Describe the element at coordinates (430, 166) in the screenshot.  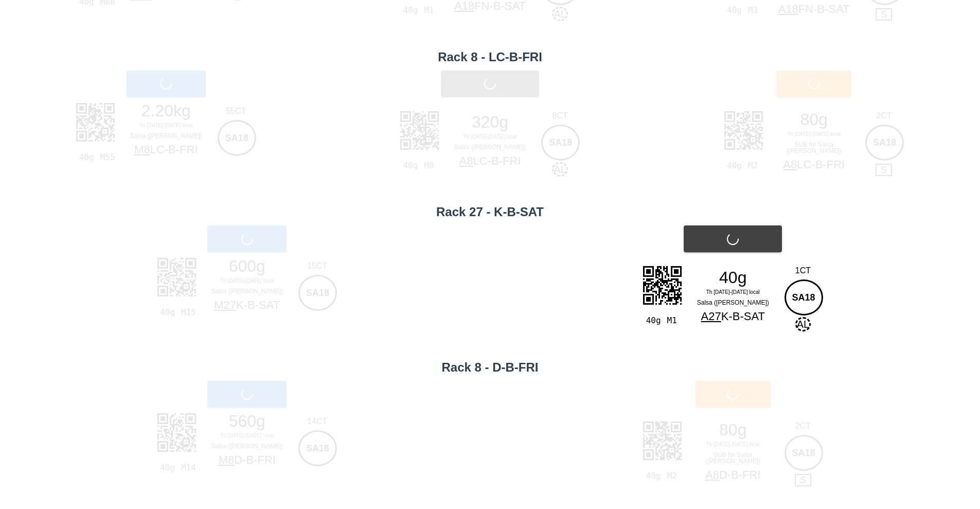
I see `div: M8` at that location.